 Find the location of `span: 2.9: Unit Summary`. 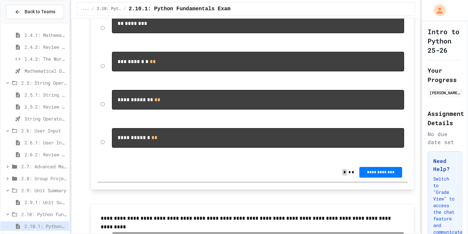

span: 2.9: Unit Summary is located at coordinates (44, 190).